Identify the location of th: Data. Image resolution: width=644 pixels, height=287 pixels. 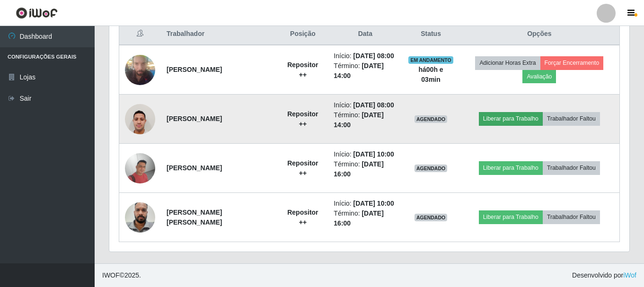
(365, 34).